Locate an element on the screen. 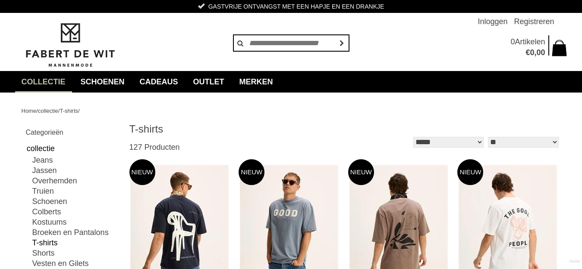 The width and height of the screenshot is (582, 269). a: Home is located at coordinates (29, 111).